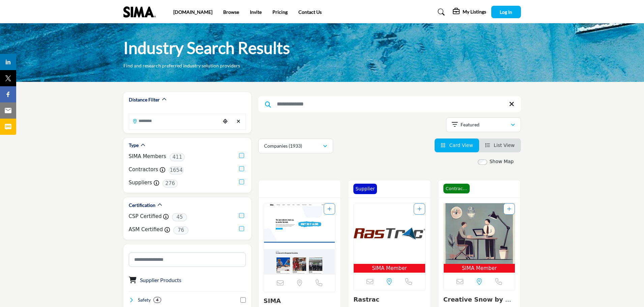 The height and width of the screenshot is (307, 644). I want to click on div: My Listings, so click(469, 12).